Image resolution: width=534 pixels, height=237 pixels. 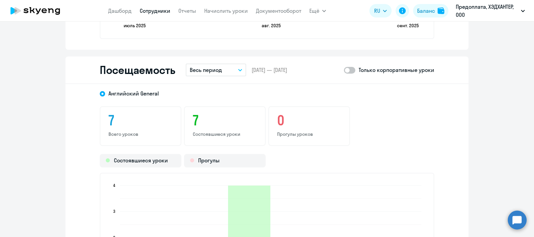 I want to click on button: Балансbalance, so click(x=430, y=11).